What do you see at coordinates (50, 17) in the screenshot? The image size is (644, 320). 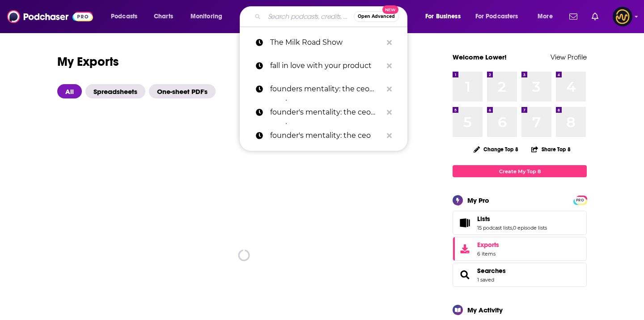 I see `a: Podchaser - Follow, Share and Rate Podcasts` at bounding box center [50, 17].